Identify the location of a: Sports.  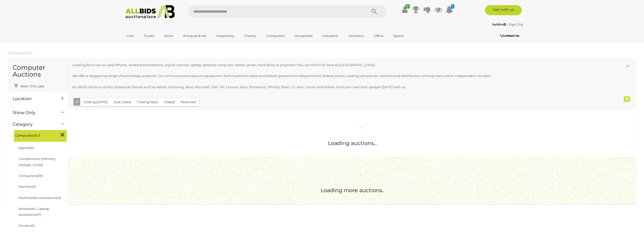
(398, 35).